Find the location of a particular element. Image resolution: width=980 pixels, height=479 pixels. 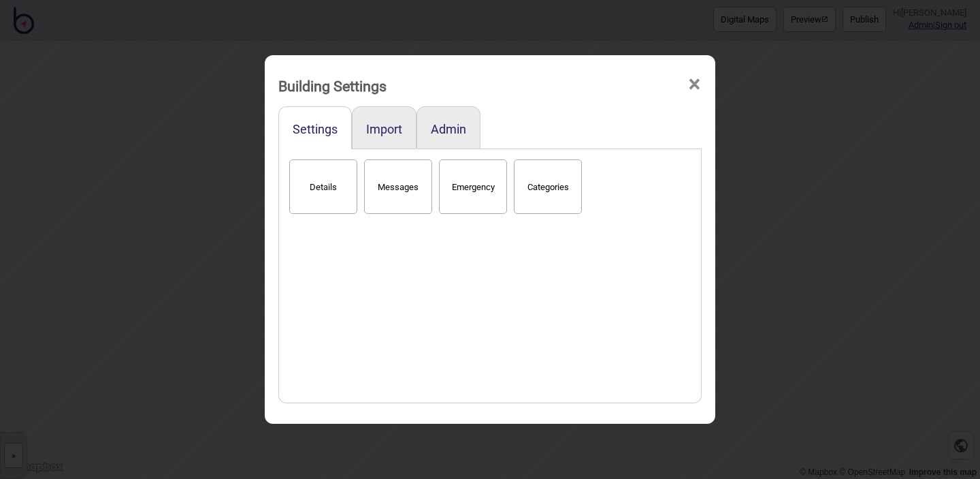

button: Details is located at coordinates (323, 186).